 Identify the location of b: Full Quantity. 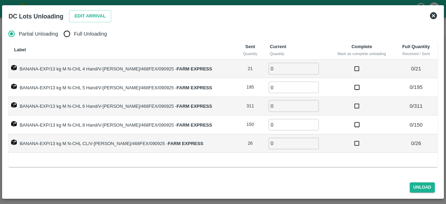
(416, 46).